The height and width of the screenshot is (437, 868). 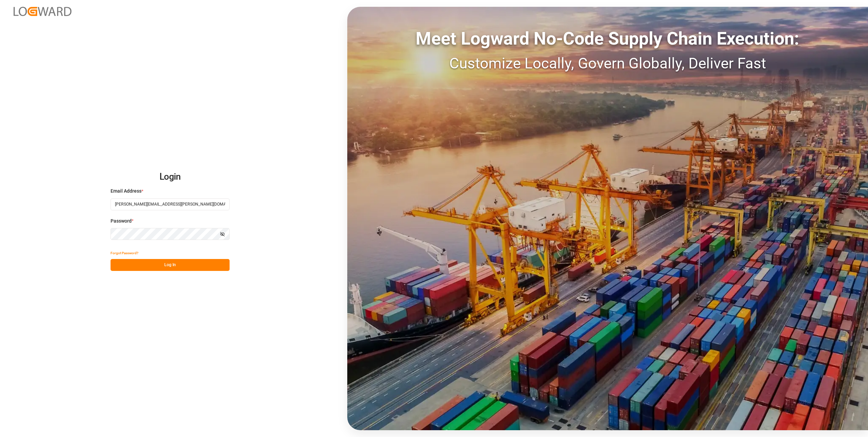 What do you see at coordinates (121, 221) in the screenshot?
I see `span: Password` at bounding box center [121, 221].